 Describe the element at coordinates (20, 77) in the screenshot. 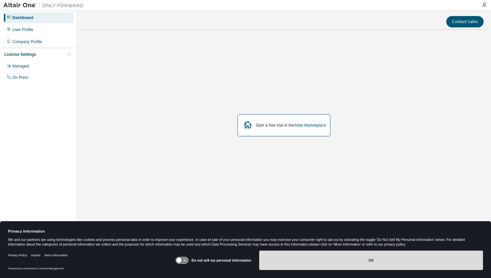

I see `div: On Prem` at that location.